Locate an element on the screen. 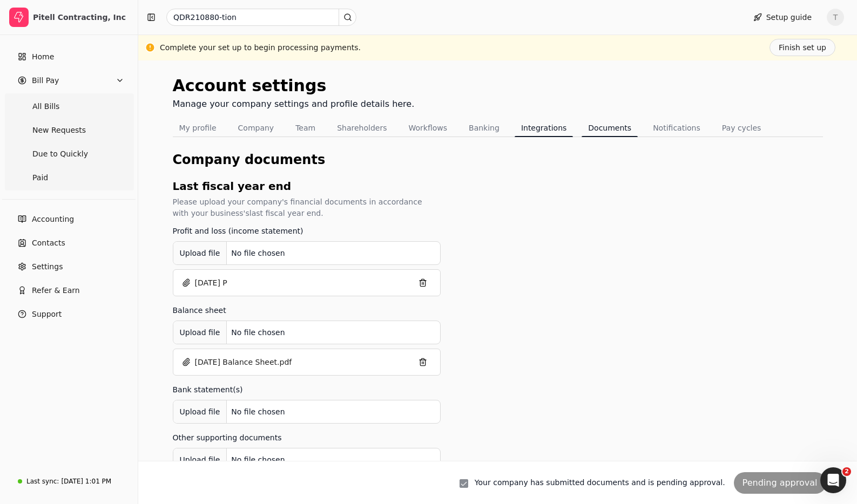  span: Refer & Earn is located at coordinates (56, 290).